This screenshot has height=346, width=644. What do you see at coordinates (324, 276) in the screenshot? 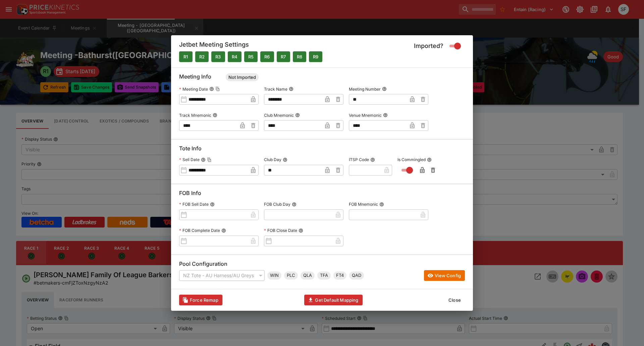
I see `div: Trifecta` at bounding box center [324, 276].